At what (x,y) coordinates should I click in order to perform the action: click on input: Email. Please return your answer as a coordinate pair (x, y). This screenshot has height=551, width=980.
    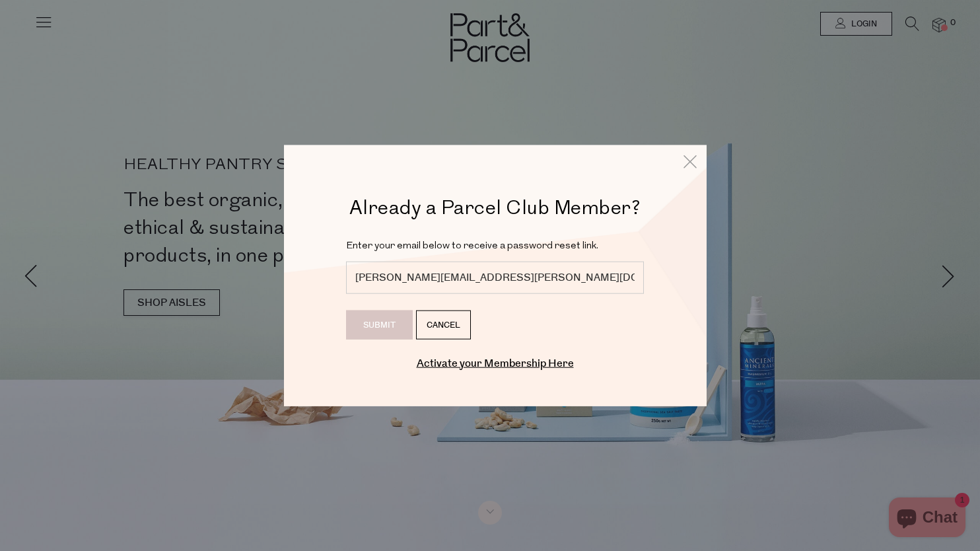
    Looking at the image, I should click on (495, 277).